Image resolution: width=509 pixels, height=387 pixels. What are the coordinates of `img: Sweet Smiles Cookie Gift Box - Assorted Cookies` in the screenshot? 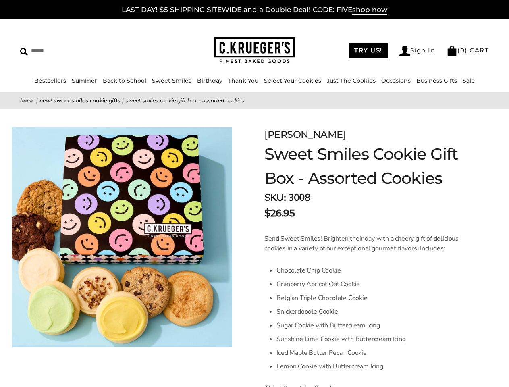 It's located at (122, 237).